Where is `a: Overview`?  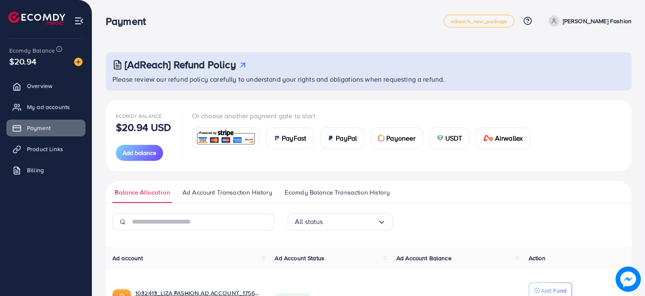
a: Overview is located at coordinates (46, 86).